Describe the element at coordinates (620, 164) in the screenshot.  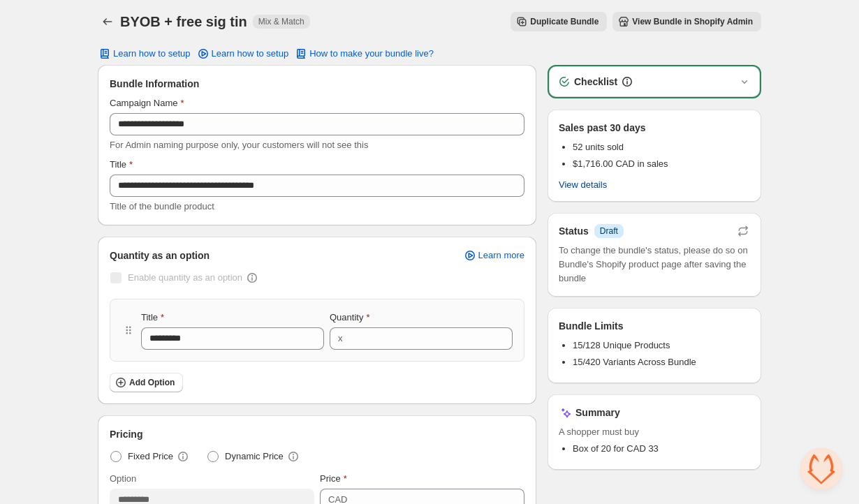
I see `p: $1,716.00 CAD in sales` at that location.